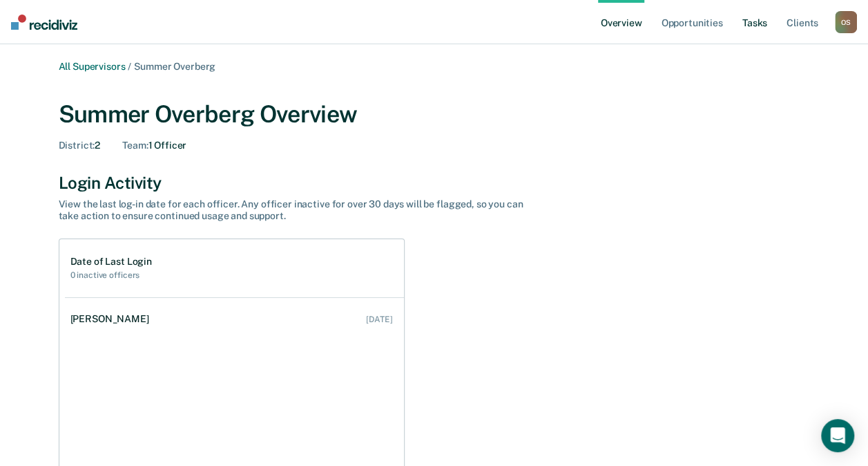 The image size is (868, 466). I want to click on span: Summer Overberg, so click(175, 67).